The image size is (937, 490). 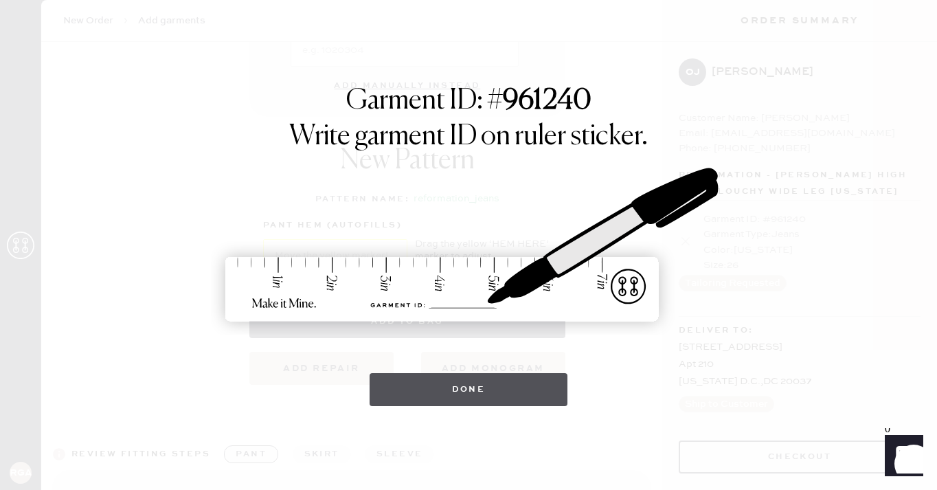 What do you see at coordinates (469, 390) in the screenshot?
I see `button: Done` at bounding box center [469, 390].